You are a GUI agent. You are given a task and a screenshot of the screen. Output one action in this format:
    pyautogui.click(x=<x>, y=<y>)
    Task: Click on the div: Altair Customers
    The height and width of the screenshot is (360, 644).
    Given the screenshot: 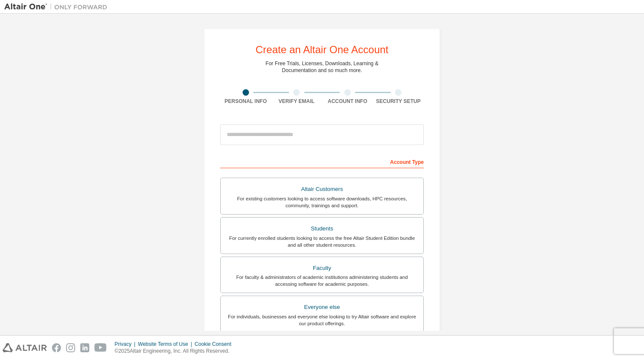 What is the action you would take?
    pyautogui.click(x=322, y=189)
    